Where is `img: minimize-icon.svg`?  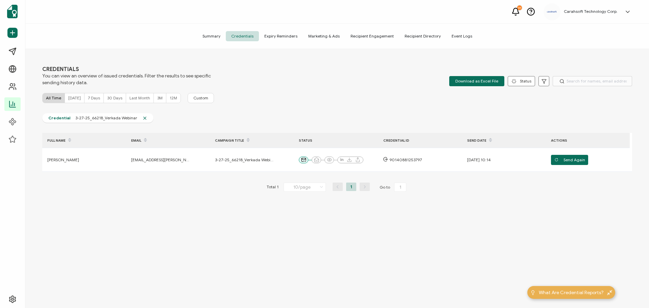
img: minimize-icon.svg is located at coordinates (609, 292).